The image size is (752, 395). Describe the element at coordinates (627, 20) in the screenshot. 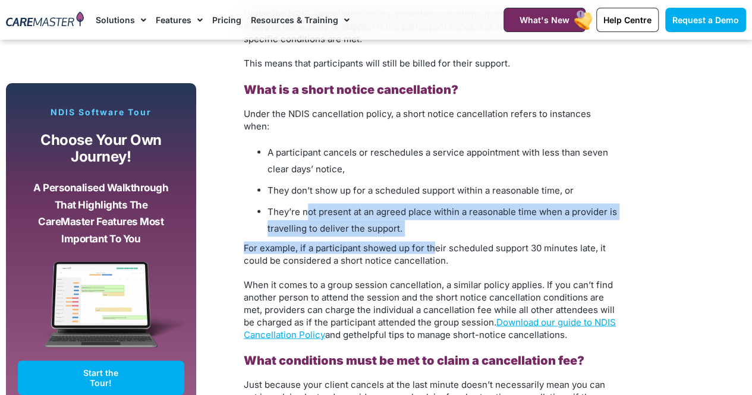

I see `span: Help Centre` at that location.